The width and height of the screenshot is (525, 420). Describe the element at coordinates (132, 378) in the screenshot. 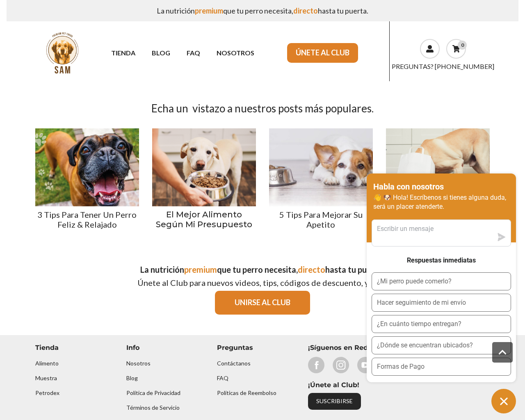

I see `a: Blog` at that location.